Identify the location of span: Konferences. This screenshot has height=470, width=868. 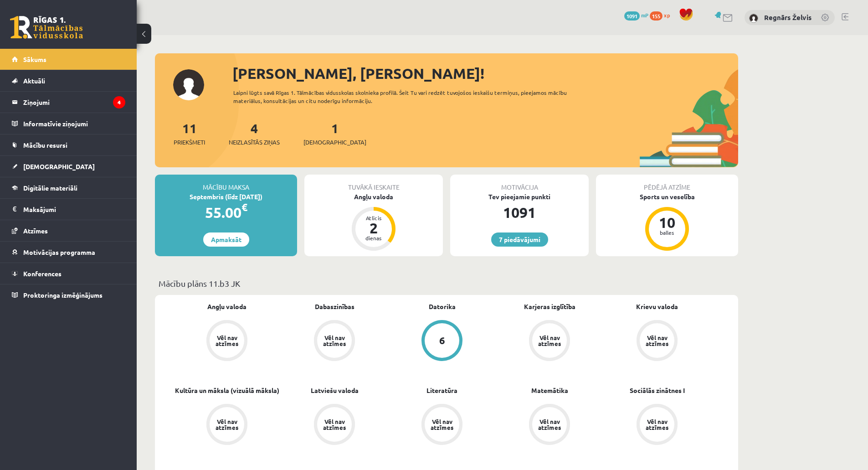
(43, 274).